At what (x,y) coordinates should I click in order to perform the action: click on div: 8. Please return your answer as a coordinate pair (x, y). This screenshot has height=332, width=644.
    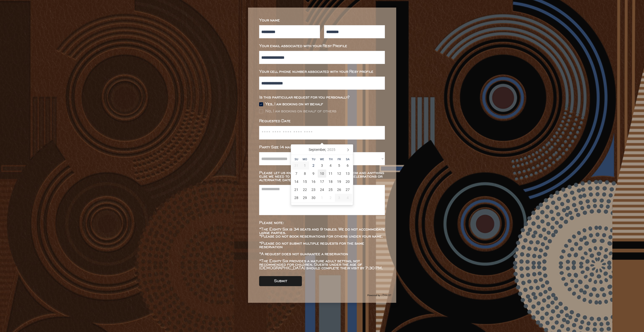
    Looking at the image, I should click on (305, 173).